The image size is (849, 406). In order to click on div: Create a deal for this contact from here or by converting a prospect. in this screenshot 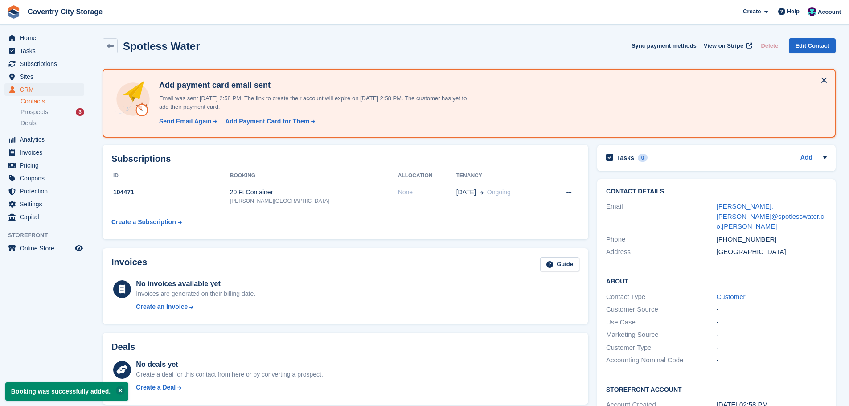, I will do `click(229, 374)`.